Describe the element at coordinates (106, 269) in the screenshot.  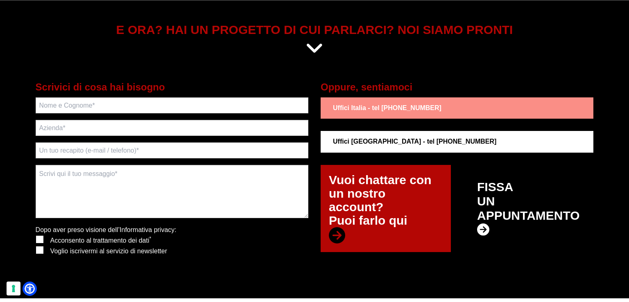
I see `p: Campi obbligatori` at that location.